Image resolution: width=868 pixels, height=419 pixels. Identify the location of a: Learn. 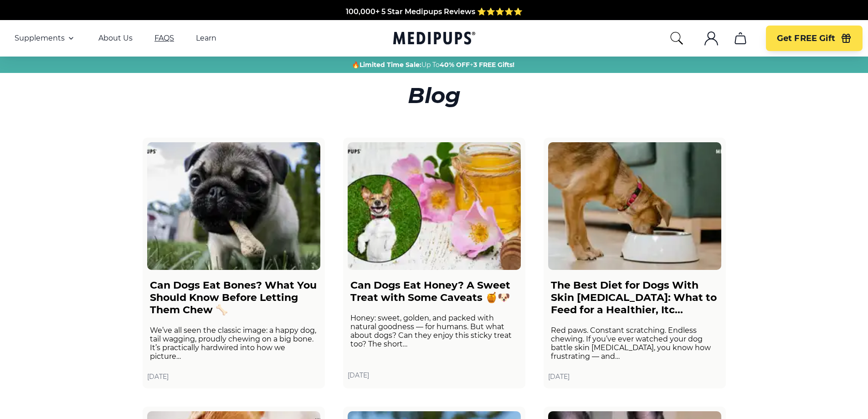
(206, 38).